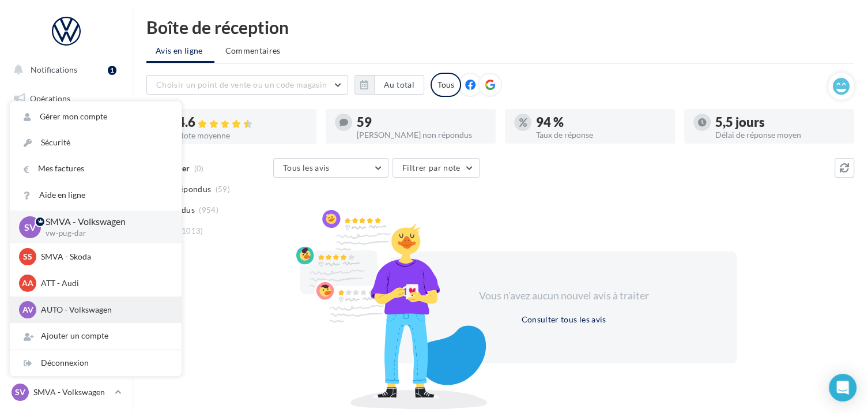 Image resolution: width=868 pixels, height=413 pixels. I want to click on a: Campagnes, so click(66, 186).